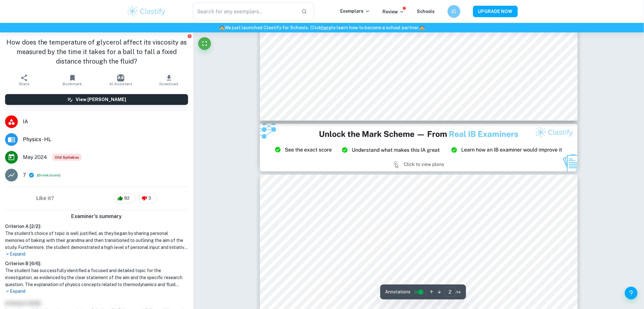 The height and width of the screenshot is (309, 644). What do you see at coordinates (394, 12) in the screenshot?
I see `p: Review` at bounding box center [394, 12].